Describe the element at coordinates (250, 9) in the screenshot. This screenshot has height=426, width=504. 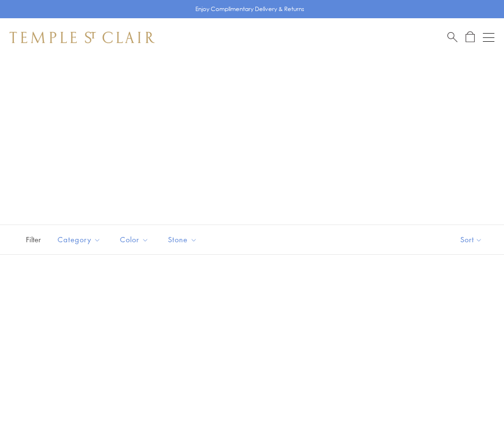
I see `p: Enjoy Complimentary Delivery & Returns` at that location.